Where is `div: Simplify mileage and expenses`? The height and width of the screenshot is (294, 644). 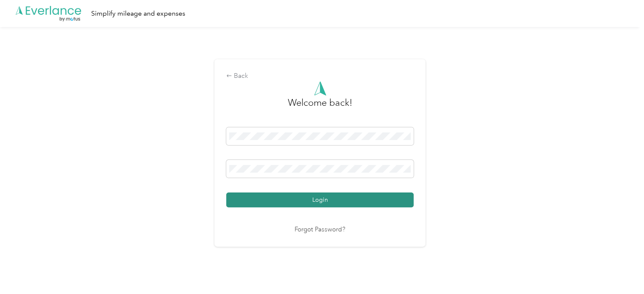 div: Simplify mileage and expenses is located at coordinates (138, 13).